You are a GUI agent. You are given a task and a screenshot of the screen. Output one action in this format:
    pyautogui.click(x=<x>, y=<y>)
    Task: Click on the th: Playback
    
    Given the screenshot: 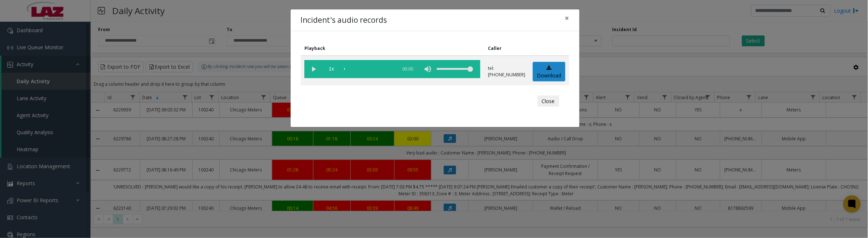 What is the action you would take?
    pyautogui.click(x=392, y=48)
    